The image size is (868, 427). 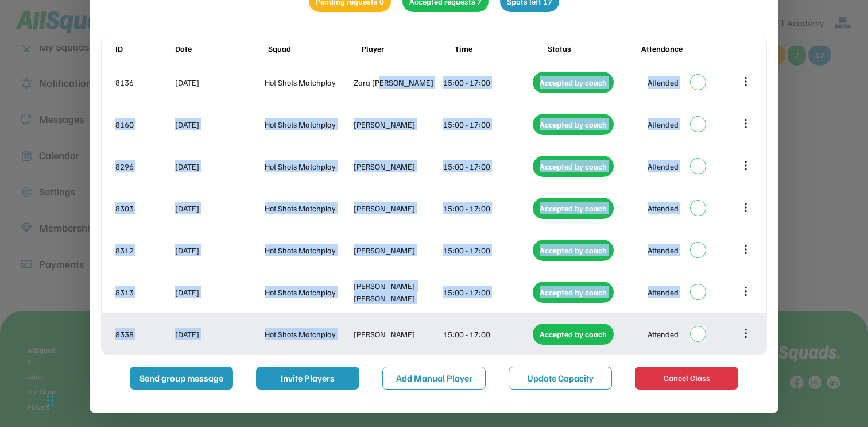 I want to click on div: 8312, so click(x=144, y=250).